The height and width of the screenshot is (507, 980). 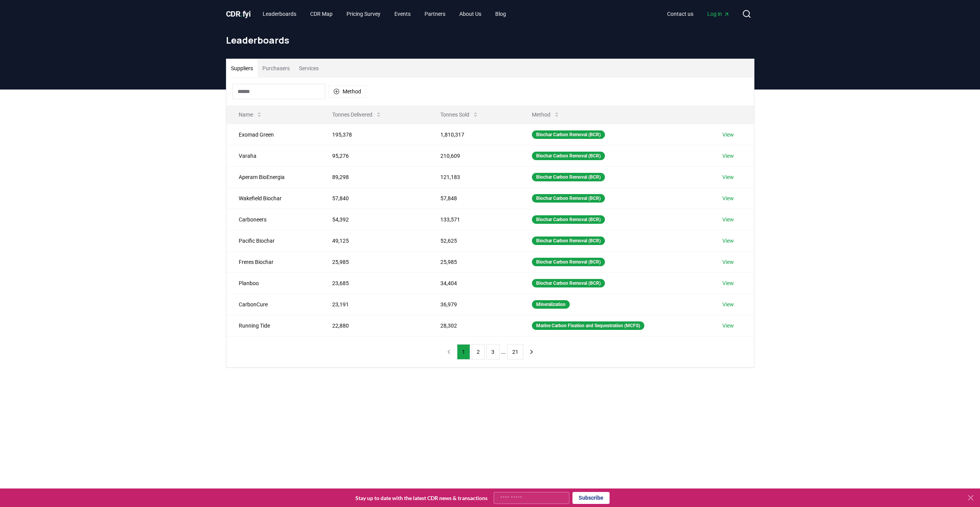 I want to click on td: 95,276, so click(x=373, y=156).